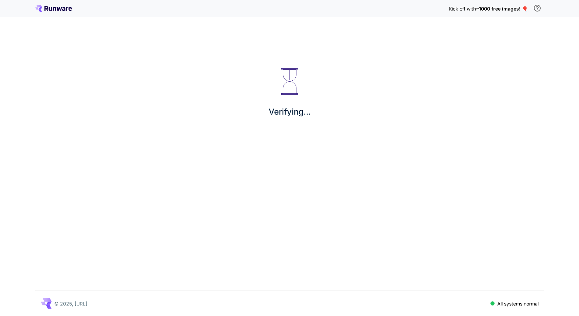 The image size is (579, 316). What do you see at coordinates (518, 303) in the screenshot?
I see `p: All systems normal` at bounding box center [518, 303].